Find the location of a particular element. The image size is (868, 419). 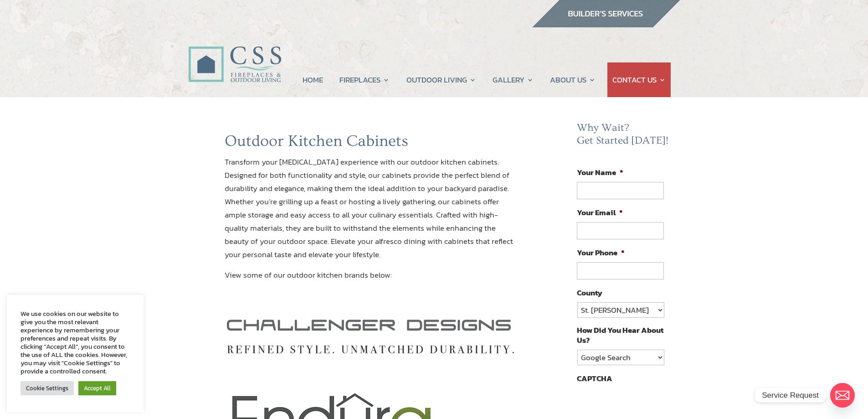

a: GALLERY is located at coordinates (513, 80).